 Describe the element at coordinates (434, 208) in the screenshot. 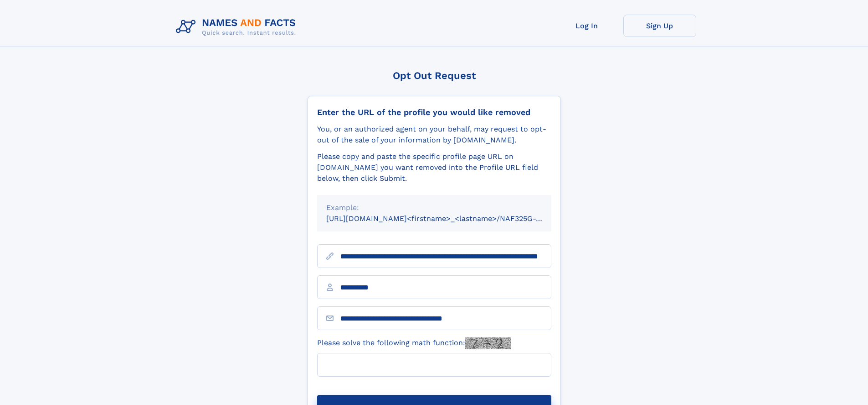

I see `div: Example:` at that location.